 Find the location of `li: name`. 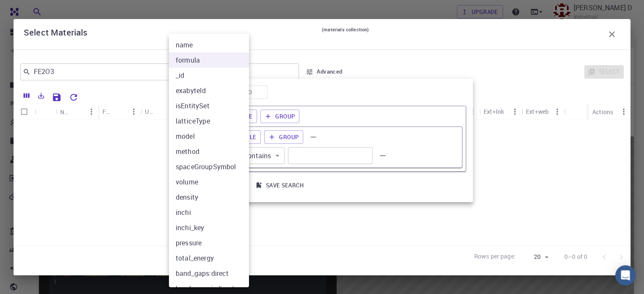

li: name is located at coordinates (212, 45).